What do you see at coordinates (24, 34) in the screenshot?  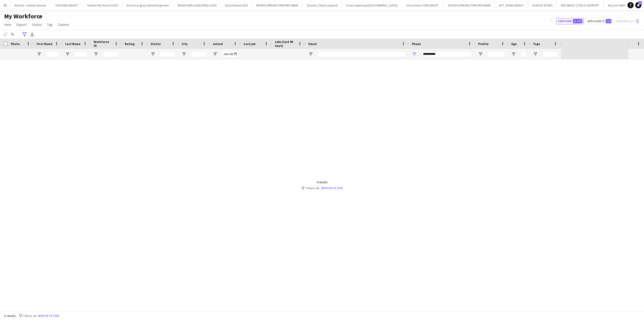 I see `app-action-btn: Advanced filters` at bounding box center [24, 34].